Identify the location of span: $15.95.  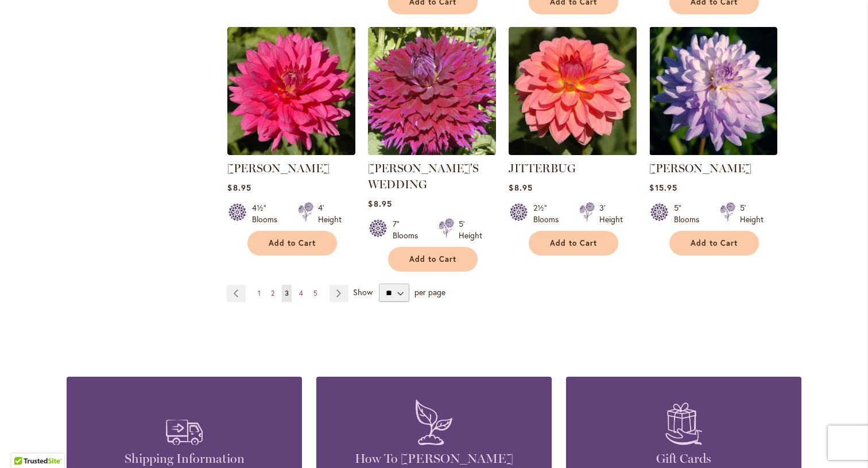
(663, 188).